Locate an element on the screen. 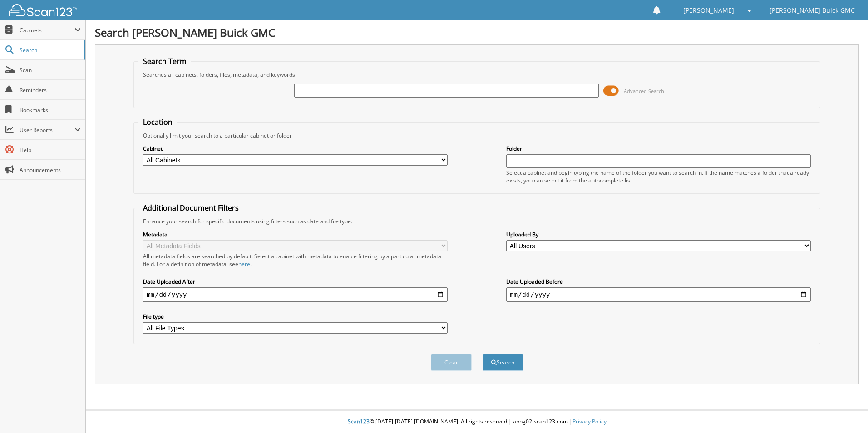  label: File type is located at coordinates (295, 317).